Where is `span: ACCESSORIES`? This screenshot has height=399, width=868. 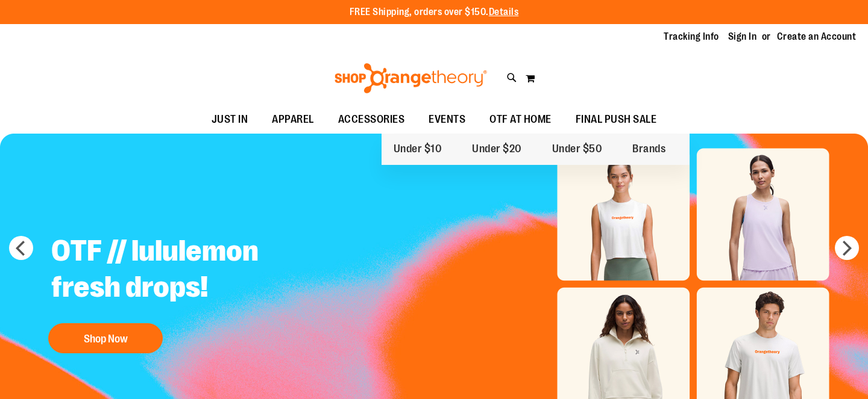 span: ACCESSORIES is located at coordinates (371, 119).